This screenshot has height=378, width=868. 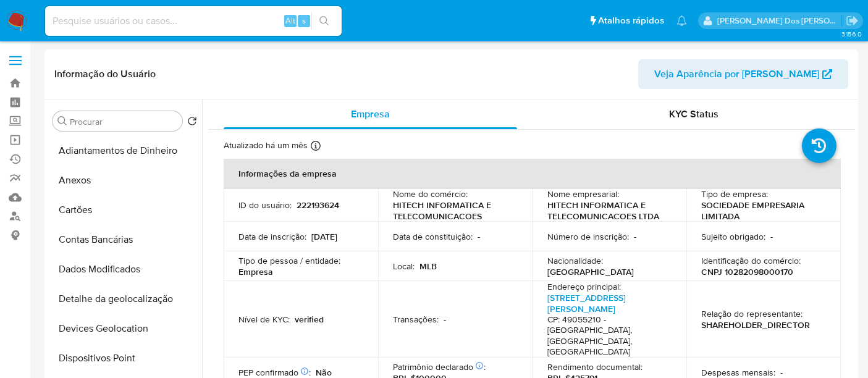 I want to click on p: Nacionalidade :, so click(x=575, y=260).